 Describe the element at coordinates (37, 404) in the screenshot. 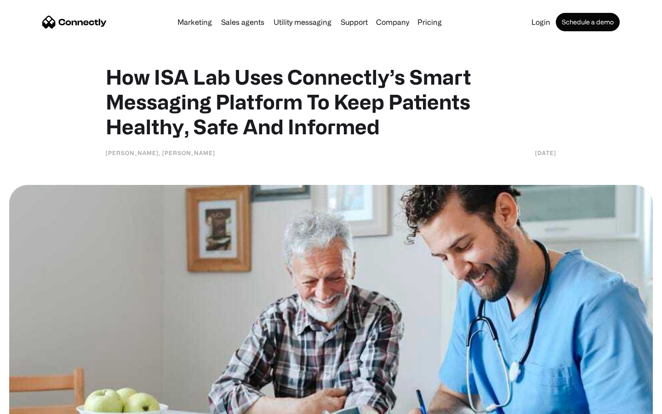

I see `ul: Language list` at that location.